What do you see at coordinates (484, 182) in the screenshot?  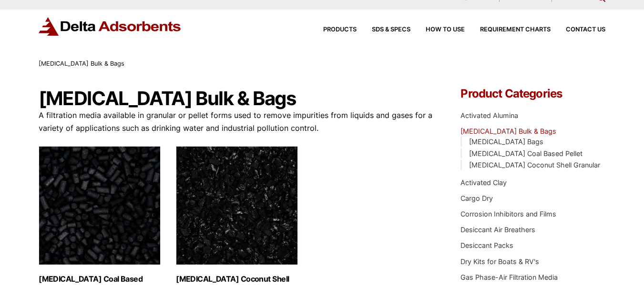 I see `a: Activated Clay` at bounding box center [484, 182].